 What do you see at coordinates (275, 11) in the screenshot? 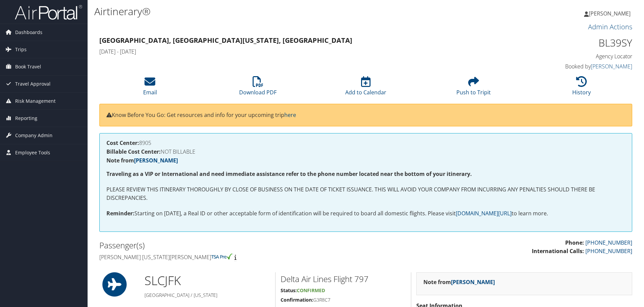
I see `h1: Airtinerary®` at bounding box center [275, 11].